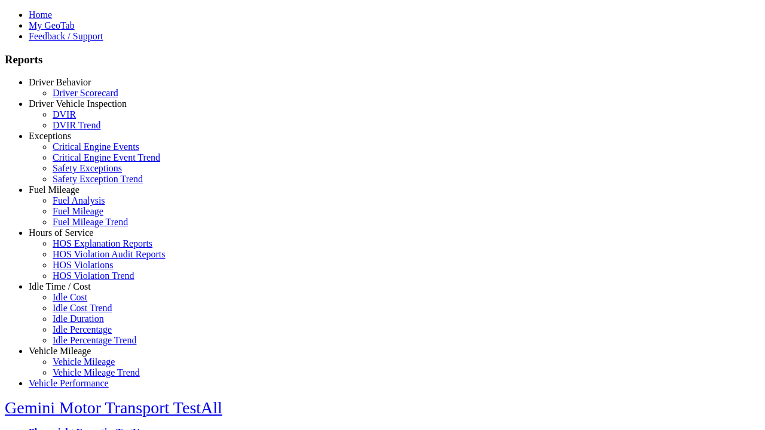 The width and height of the screenshot is (765, 430). I want to click on a: Safety Exception Trend, so click(97, 179).